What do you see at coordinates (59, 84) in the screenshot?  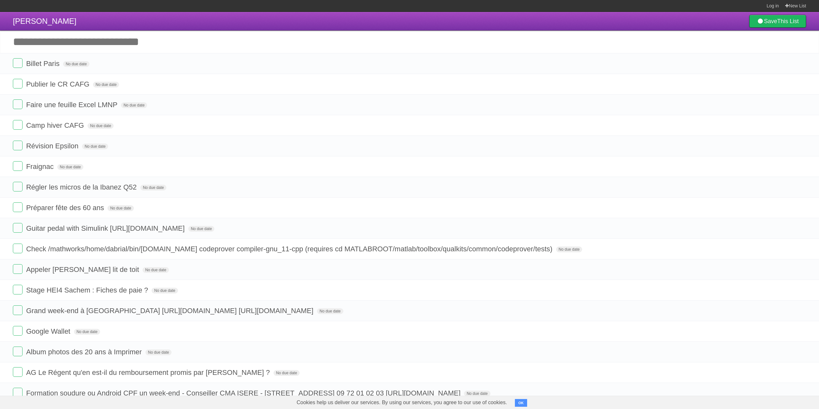 I see `span: Publier le CR CAFG` at bounding box center [59, 84].